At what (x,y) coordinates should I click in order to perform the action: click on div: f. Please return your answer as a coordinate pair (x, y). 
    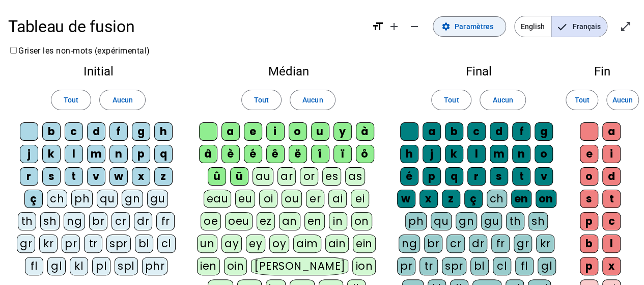
    Looking at the image, I should click on (522, 132).